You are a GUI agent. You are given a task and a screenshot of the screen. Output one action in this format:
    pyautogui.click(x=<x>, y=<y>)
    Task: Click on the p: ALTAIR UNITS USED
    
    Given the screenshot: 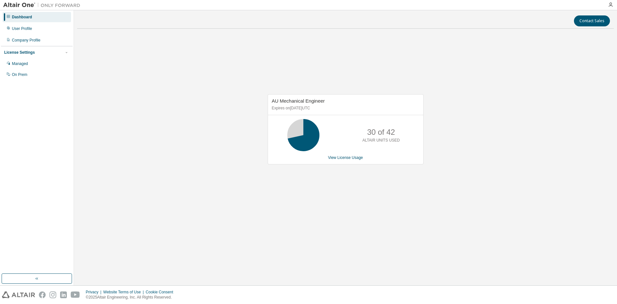 What is the action you would take?
    pyautogui.click(x=381, y=140)
    